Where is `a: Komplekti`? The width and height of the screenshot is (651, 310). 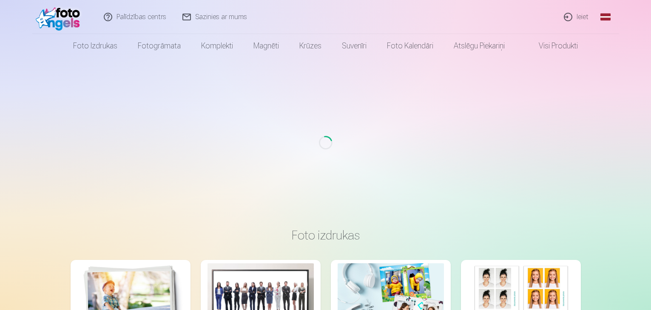 a: Komplekti is located at coordinates (217, 46).